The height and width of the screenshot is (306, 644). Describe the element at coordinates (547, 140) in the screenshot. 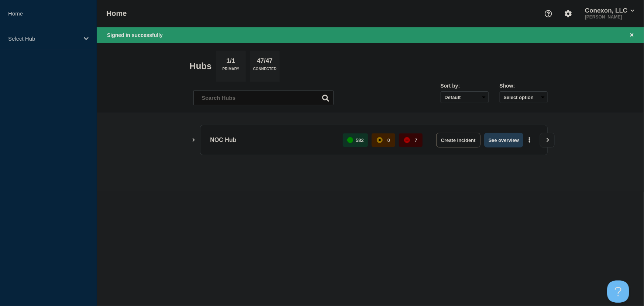

I see `button: View` at that location.